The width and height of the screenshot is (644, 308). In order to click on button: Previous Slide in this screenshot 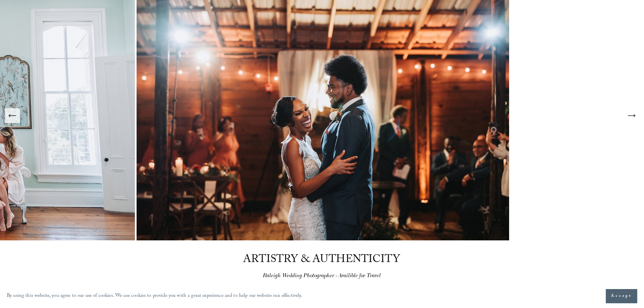, I will do `click(13, 115)`.